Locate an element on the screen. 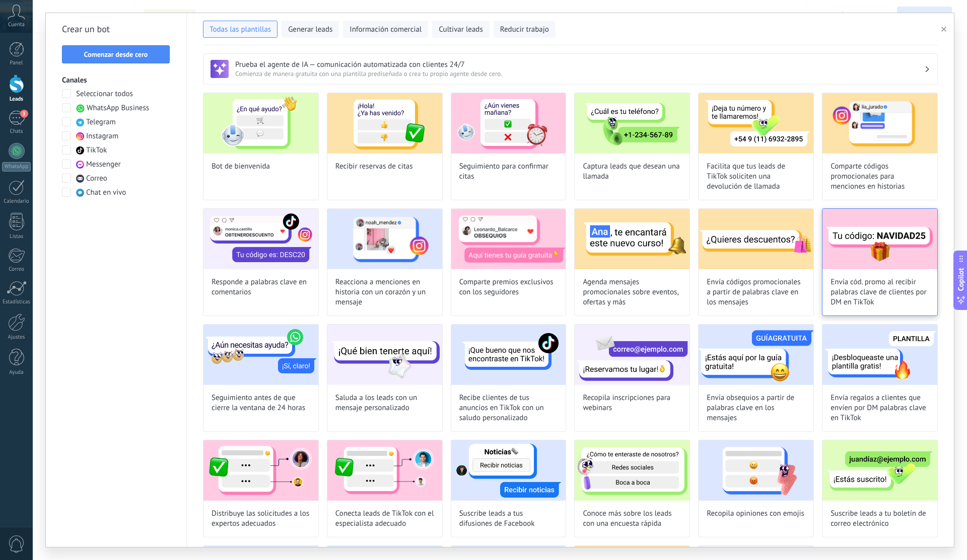 The image size is (967, 560). img: Agenda mensajes promocionales sobre eventos, ofertas y más is located at coordinates (632, 239).